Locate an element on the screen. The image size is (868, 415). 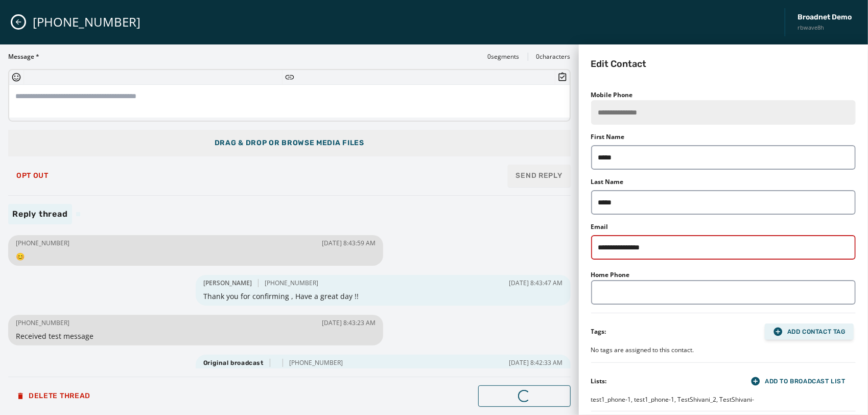
label: Last Name is located at coordinates (607, 182).